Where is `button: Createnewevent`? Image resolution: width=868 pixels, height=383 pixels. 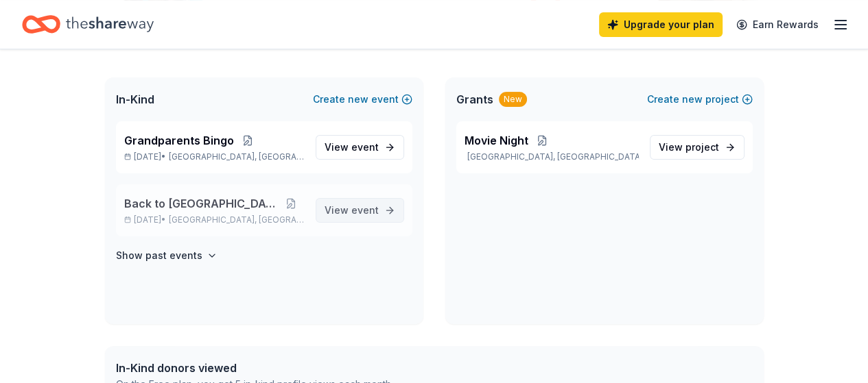 button: Createnewevent is located at coordinates (362, 99).